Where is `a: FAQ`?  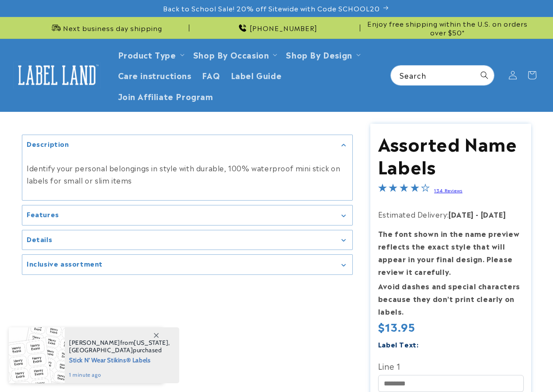
a: FAQ is located at coordinates (211, 75).